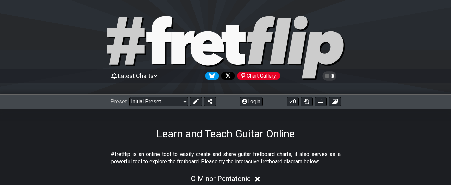 Image resolution: width=451 pixels, height=185 pixels. I want to click on a: Follow #fretflip at X, so click(226, 76).